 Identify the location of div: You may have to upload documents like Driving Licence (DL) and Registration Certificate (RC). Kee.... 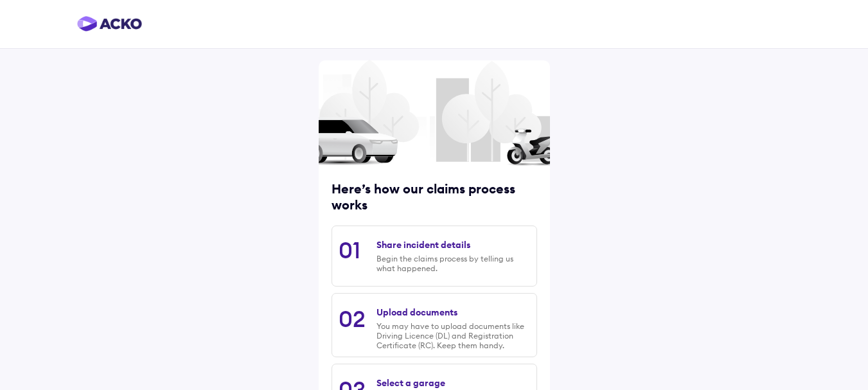
(453, 335).